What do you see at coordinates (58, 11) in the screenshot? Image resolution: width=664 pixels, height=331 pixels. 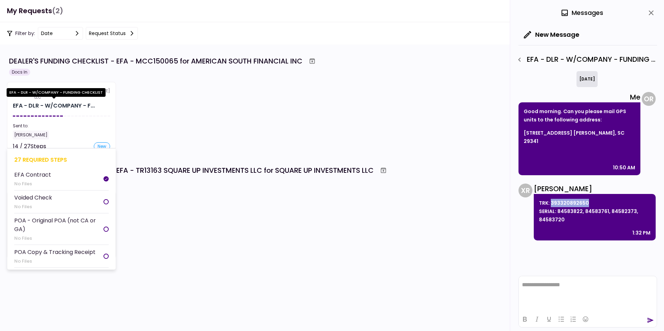 I see `span: (2)` at bounding box center [58, 11].